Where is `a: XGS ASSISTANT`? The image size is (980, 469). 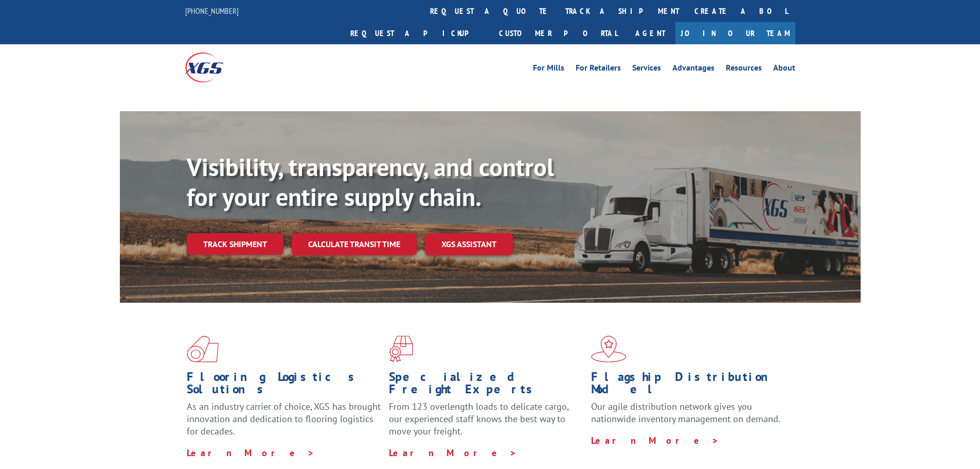
a: XGS ASSISTANT is located at coordinates (469, 244).